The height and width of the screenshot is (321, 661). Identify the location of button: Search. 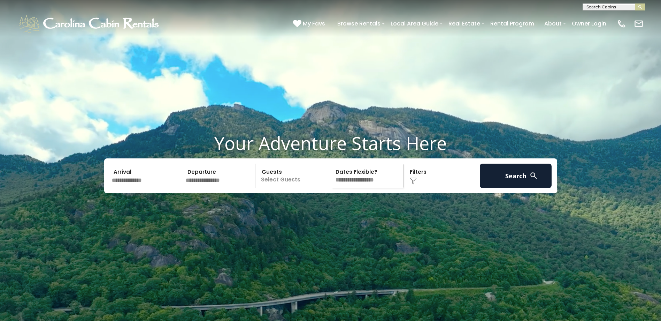
(516, 176).